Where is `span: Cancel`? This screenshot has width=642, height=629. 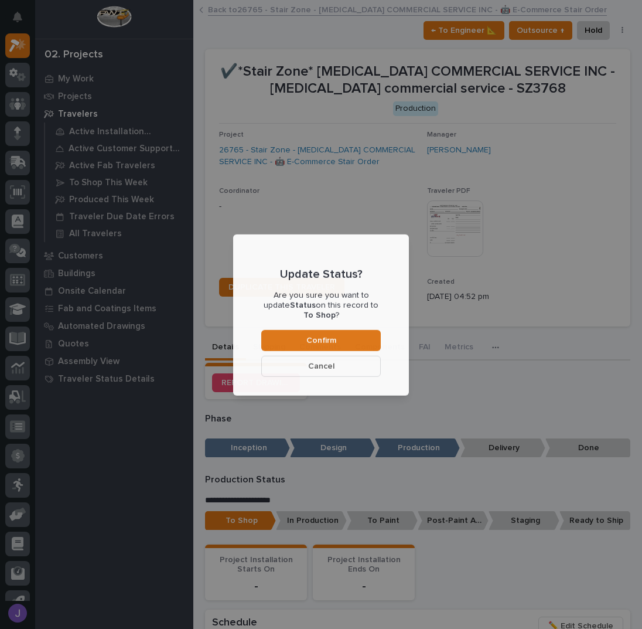
span: Cancel is located at coordinates (321, 366).